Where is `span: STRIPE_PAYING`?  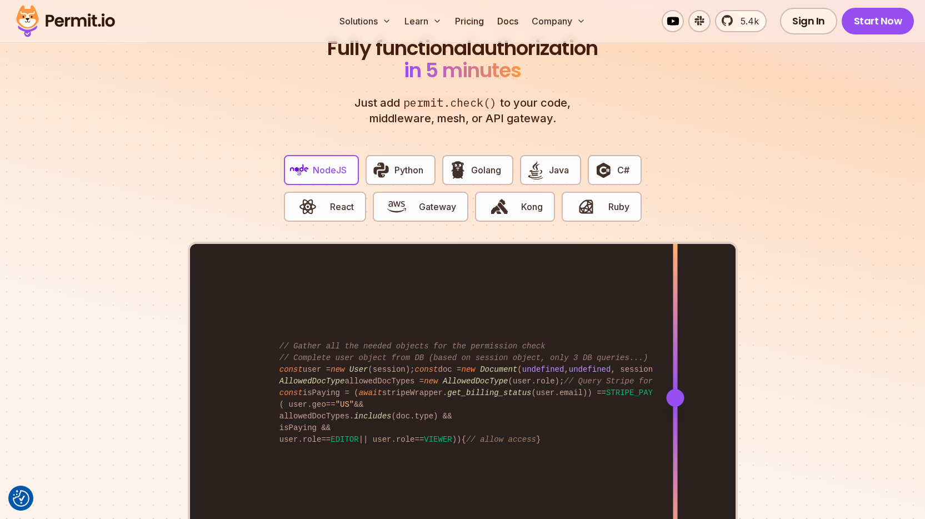
span: STRIPE_PAYING is located at coordinates (636, 393).